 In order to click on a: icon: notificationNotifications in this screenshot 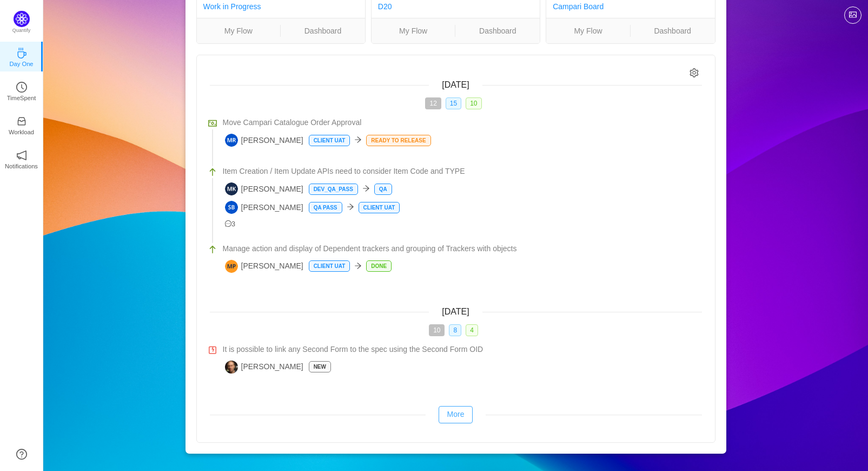, I will do `click(22, 159)`.